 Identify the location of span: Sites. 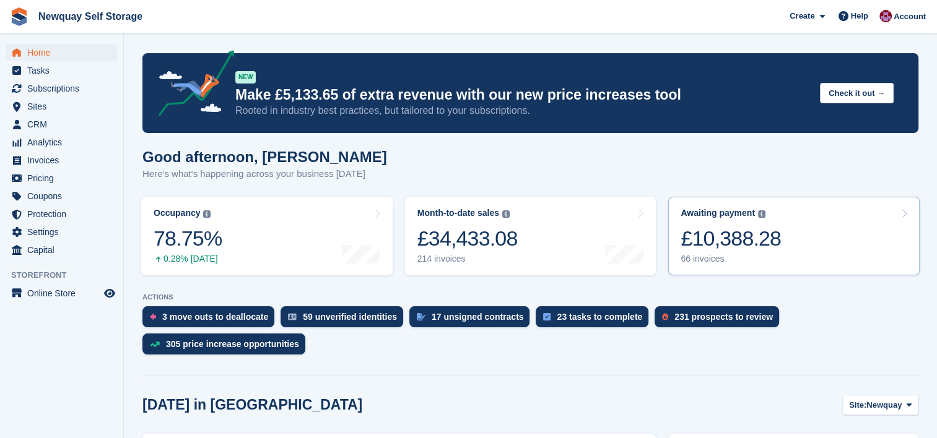
(64, 106).